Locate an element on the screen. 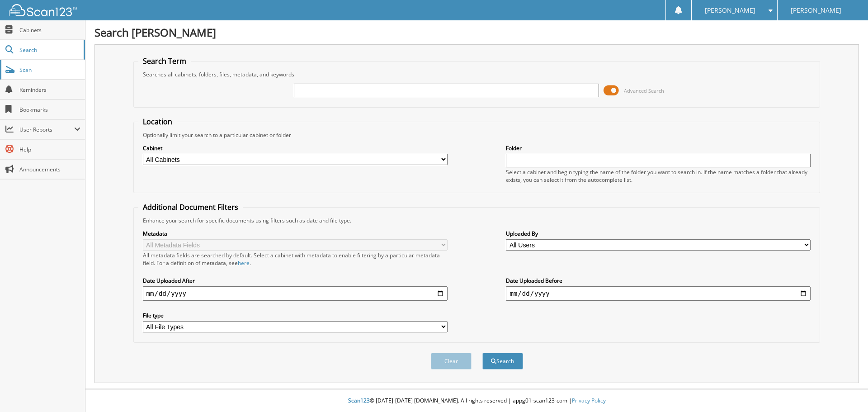 The image size is (868, 412). label: Date Uploaded Before is located at coordinates (658, 280).